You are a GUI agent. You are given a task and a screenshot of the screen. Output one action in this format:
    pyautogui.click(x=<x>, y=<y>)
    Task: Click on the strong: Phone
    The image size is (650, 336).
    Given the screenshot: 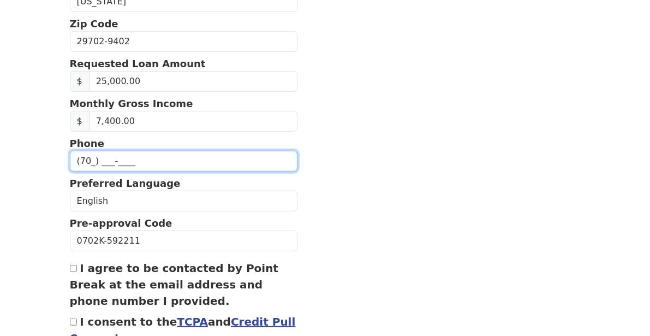 What is the action you would take?
    pyautogui.click(x=87, y=143)
    